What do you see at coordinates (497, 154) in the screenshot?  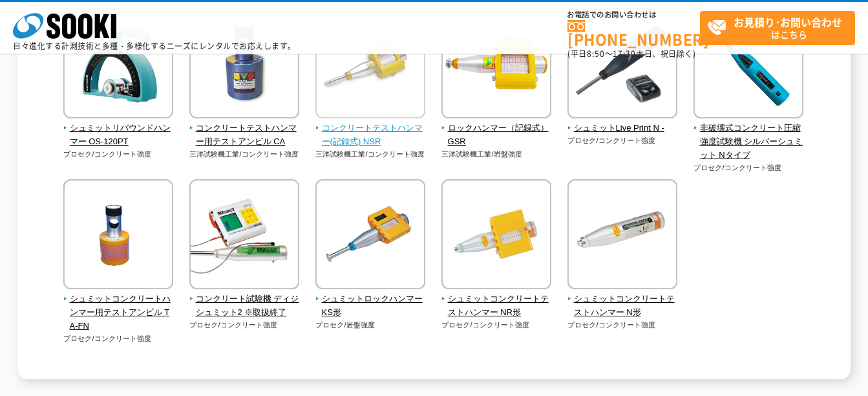 I see `p: 三洋試験機工業/岩盤強度` at bounding box center [497, 154].